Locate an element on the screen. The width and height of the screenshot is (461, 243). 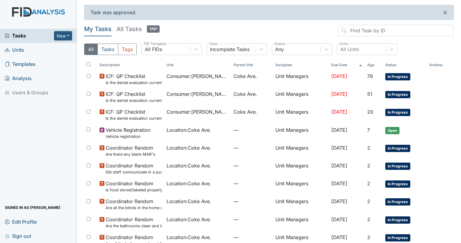
button: Tasks is located at coordinates (108, 49).